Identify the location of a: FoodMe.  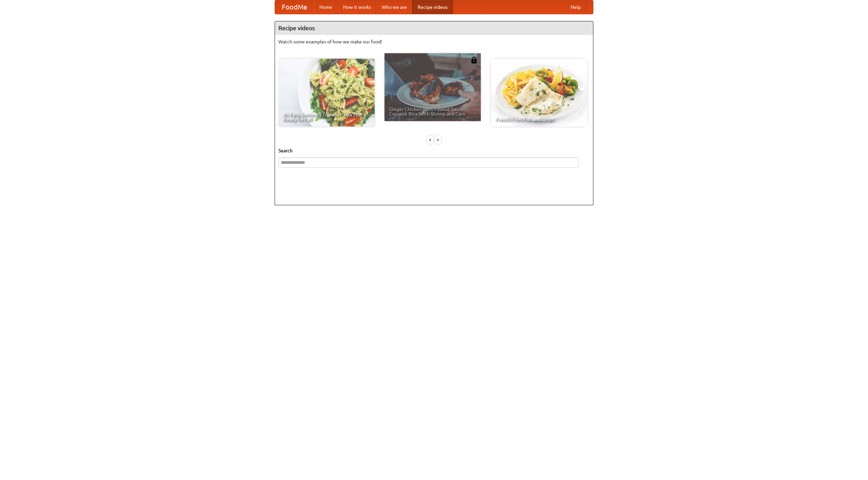
(294, 7).